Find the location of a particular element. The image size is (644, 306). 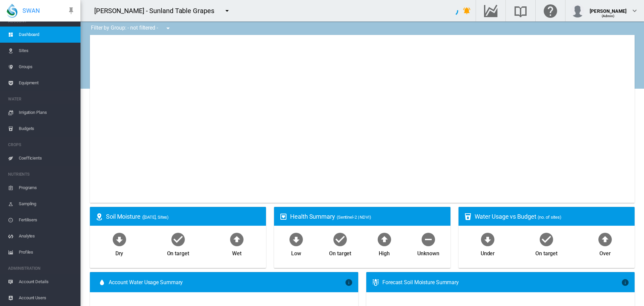

span: Fertilisers is located at coordinates (47, 220).